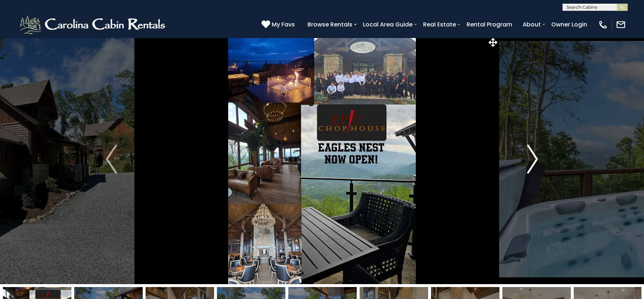 This screenshot has width=644, height=299. Describe the element at coordinates (603, 25) in the screenshot. I see `img: phone-regular-white.png` at that location.